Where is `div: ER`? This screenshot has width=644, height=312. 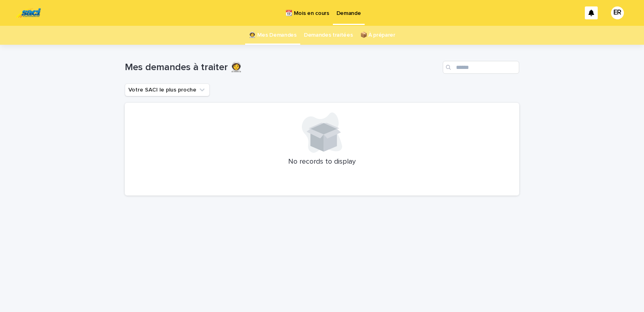 div: ER is located at coordinates (617, 13).